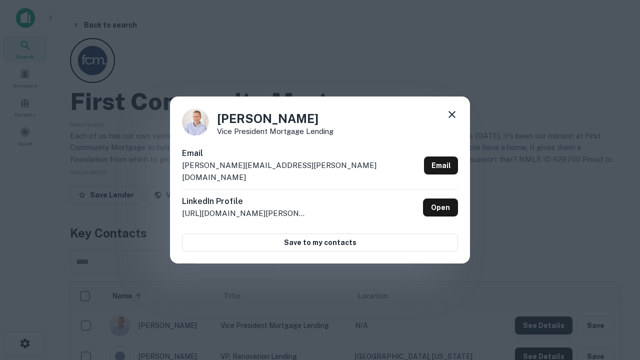 The width and height of the screenshot is (640, 360). I want to click on h6: Email, so click(301, 153).